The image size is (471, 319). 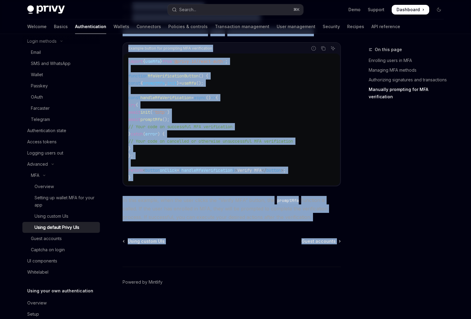 What do you see at coordinates (46, 10) in the screenshot?
I see `img: dark logo` at bounding box center [46, 10].